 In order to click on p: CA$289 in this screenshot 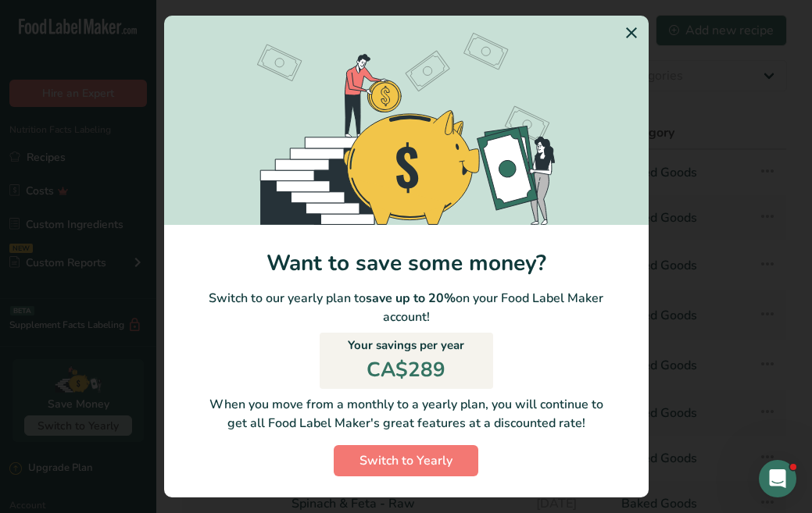, I will do `click(406, 370)`.